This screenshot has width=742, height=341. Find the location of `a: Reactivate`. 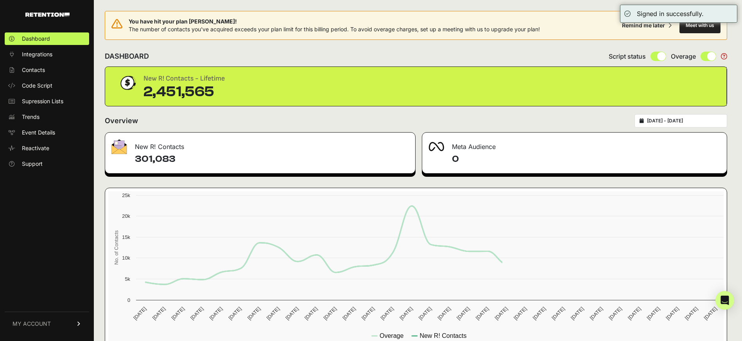

a: Reactivate is located at coordinates (47, 148).